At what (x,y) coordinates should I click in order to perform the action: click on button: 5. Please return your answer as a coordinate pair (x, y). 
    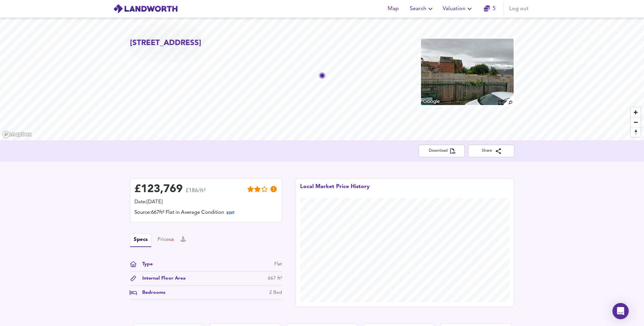
    Looking at the image, I should click on (490, 9).